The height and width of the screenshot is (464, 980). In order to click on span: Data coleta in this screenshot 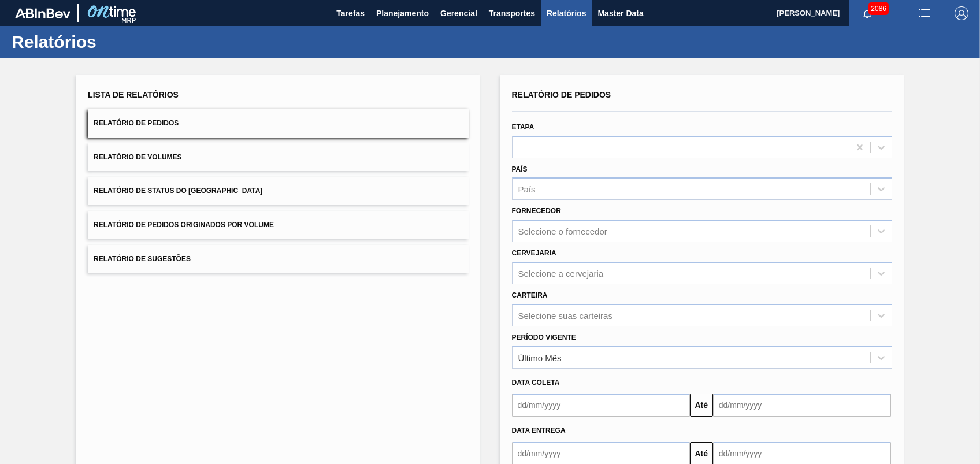, I will do `click(535, 383)`.